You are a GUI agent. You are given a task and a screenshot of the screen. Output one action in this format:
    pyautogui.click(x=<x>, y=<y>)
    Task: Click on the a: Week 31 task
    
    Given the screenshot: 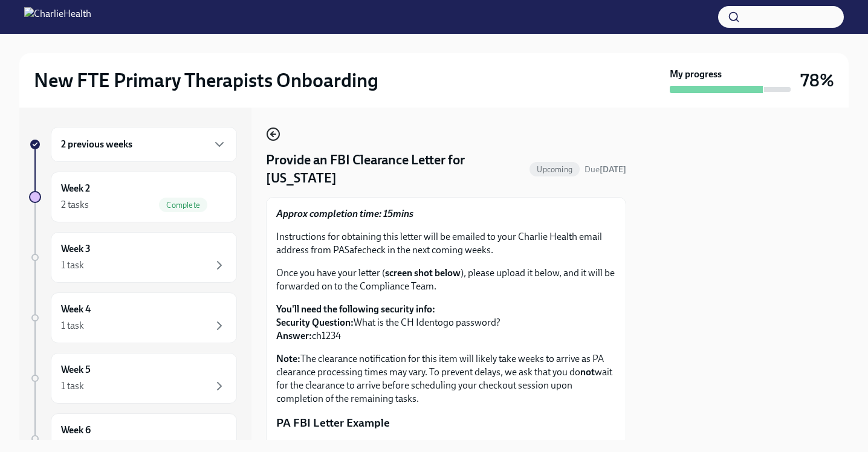 What is the action you would take?
    pyautogui.click(x=133, y=258)
    